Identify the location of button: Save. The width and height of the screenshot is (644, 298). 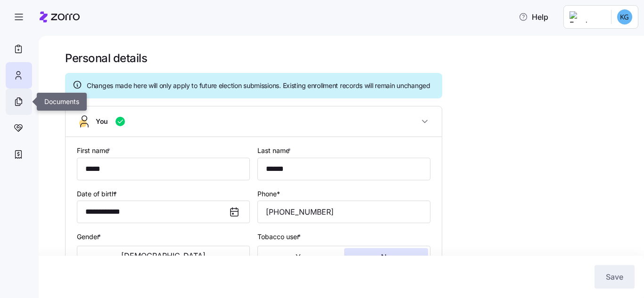
(614, 277).